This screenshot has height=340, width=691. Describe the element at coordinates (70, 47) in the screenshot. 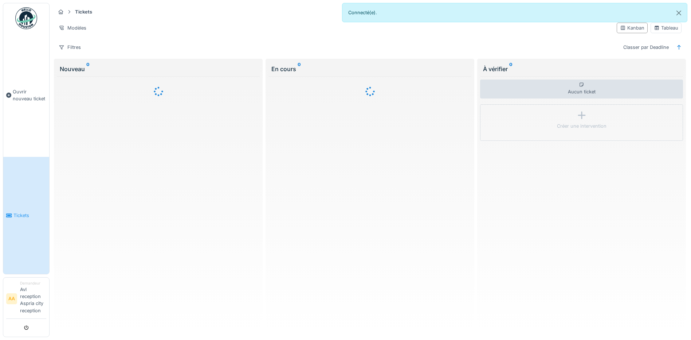

I see `div: Filtres` at that location.